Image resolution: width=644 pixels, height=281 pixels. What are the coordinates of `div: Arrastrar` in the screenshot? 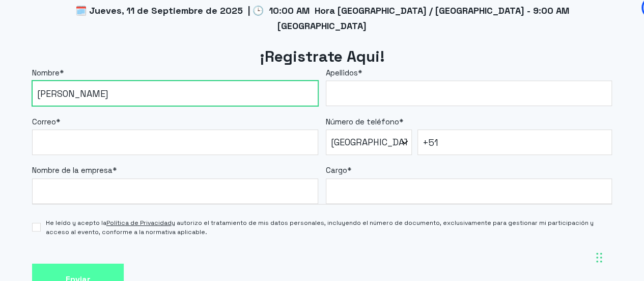 It's located at (599, 257).